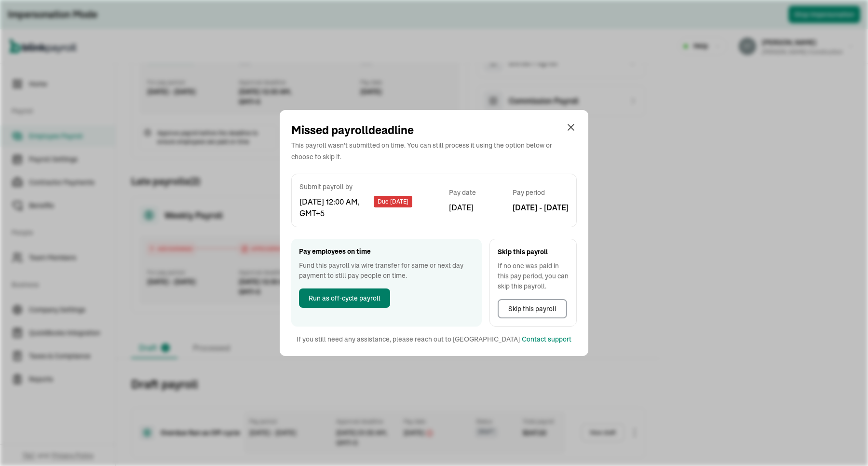 This screenshot has width=868, height=466. What do you see at coordinates (541, 192) in the screenshot?
I see `span: Pay period` at bounding box center [541, 192].